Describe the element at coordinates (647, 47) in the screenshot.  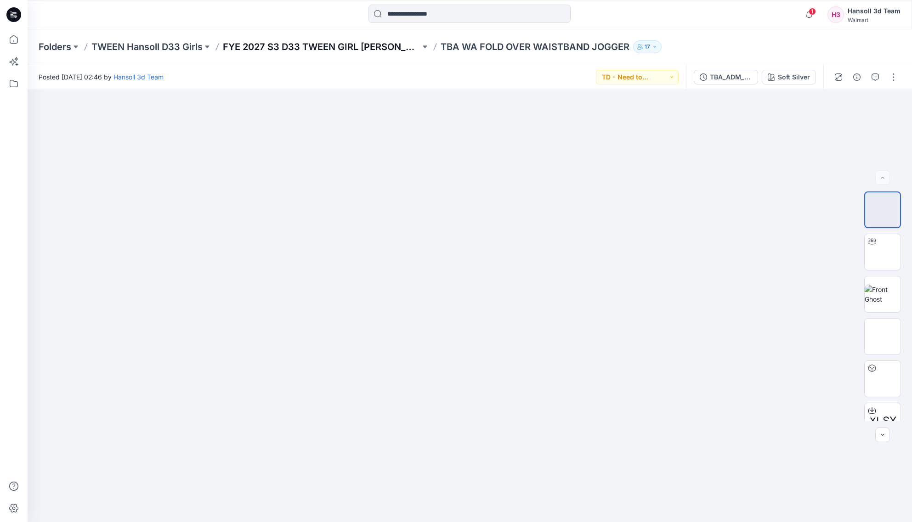
I see `button: 17` at that location.